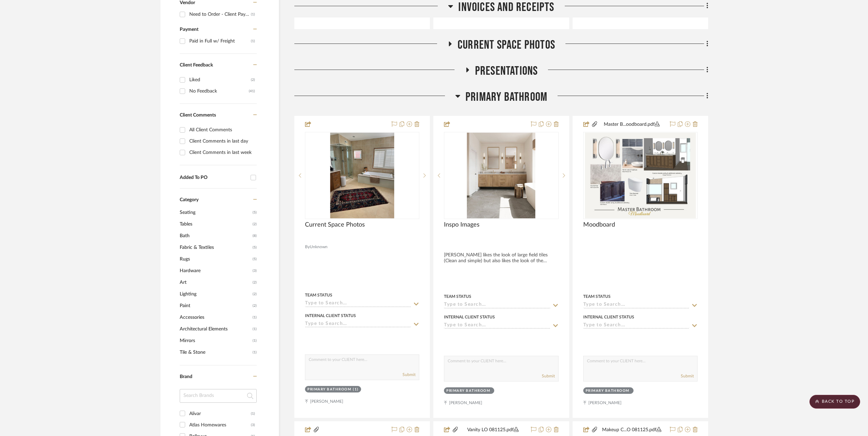 The height and width of the screenshot is (436, 868). What do you see at coordinates (253, 425) in the screenshot?
I see `div: (3)` at bounding box center [253, 425].